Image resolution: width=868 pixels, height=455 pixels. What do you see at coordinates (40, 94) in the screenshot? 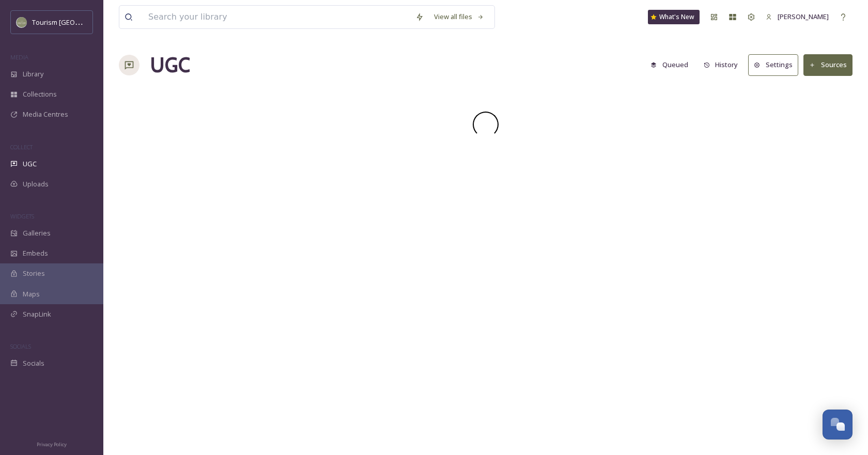
I see `span: Collections` at bounding box center [40, 94].